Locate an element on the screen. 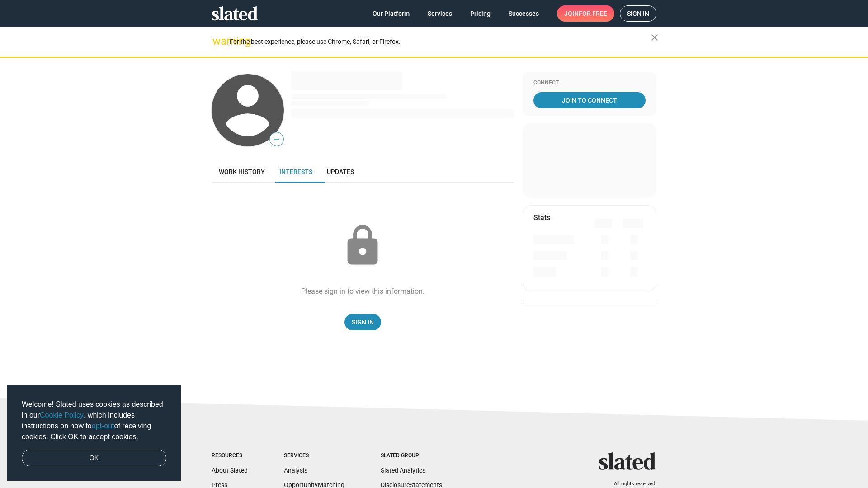 This screenshot has height=488, width=868. a: Sign In is located at coordinates (362, 322).